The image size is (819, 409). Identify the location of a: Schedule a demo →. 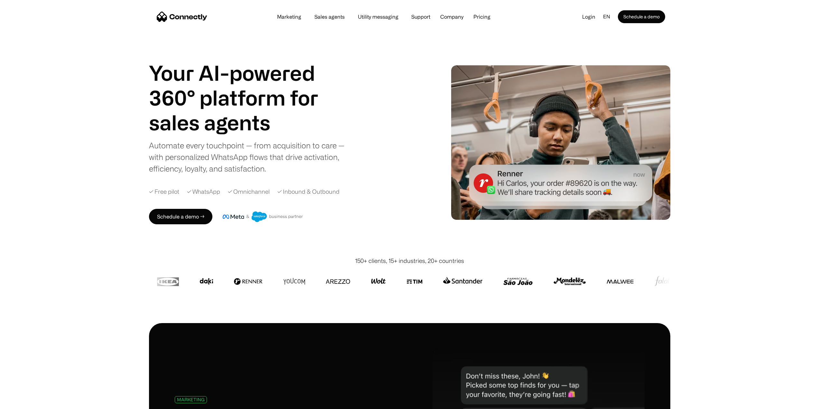
(181, 217).